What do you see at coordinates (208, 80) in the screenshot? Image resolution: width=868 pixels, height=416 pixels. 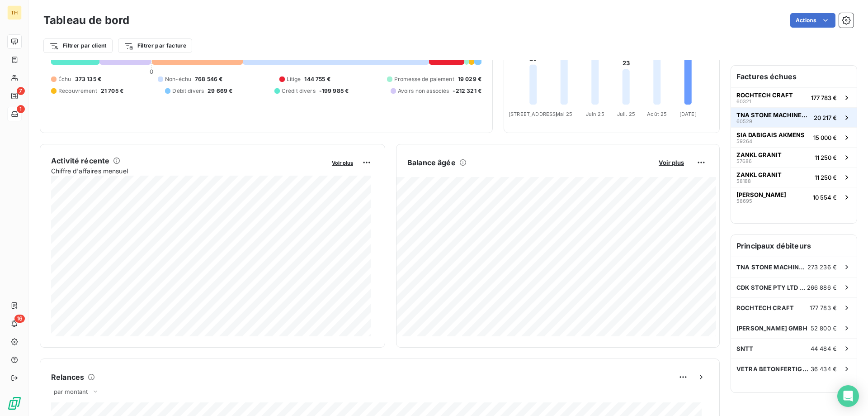 I see `span: 768 546 €` at bounding box center [208, 80].